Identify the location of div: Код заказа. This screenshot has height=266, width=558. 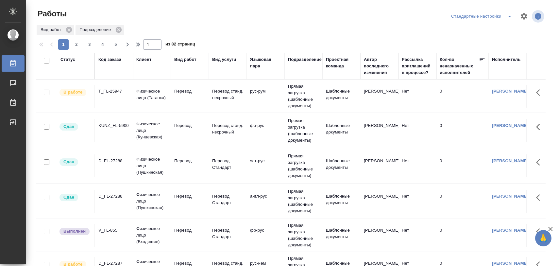
(110, 60).